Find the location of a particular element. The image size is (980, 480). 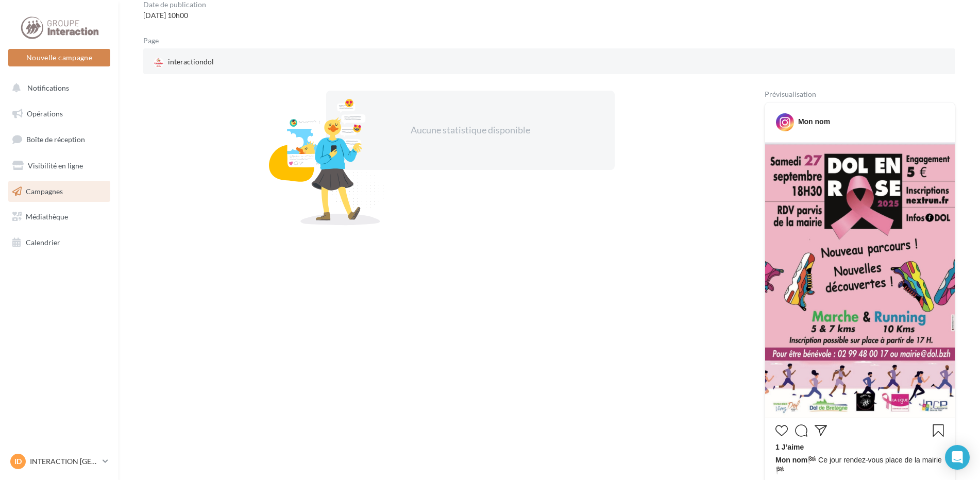

a: Opérations is located at coordinates (59, 113).